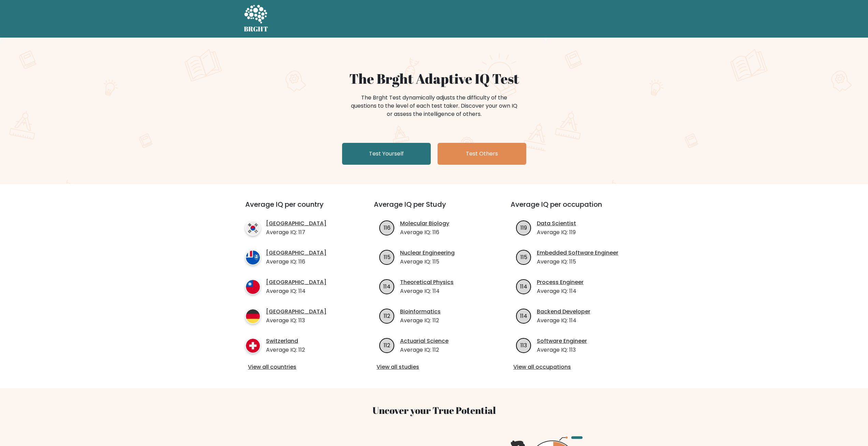  What do you see at coordinates (420, 312) in the screenshot?
I see `a: Bioinformatics` at bounding box center [420, 312].